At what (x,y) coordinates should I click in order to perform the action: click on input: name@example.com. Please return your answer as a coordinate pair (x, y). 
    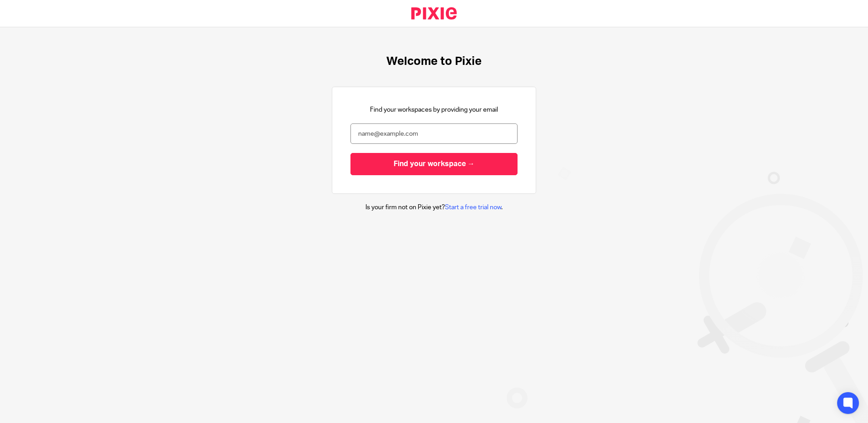
    Looking at the image, I should click on (434, 134).